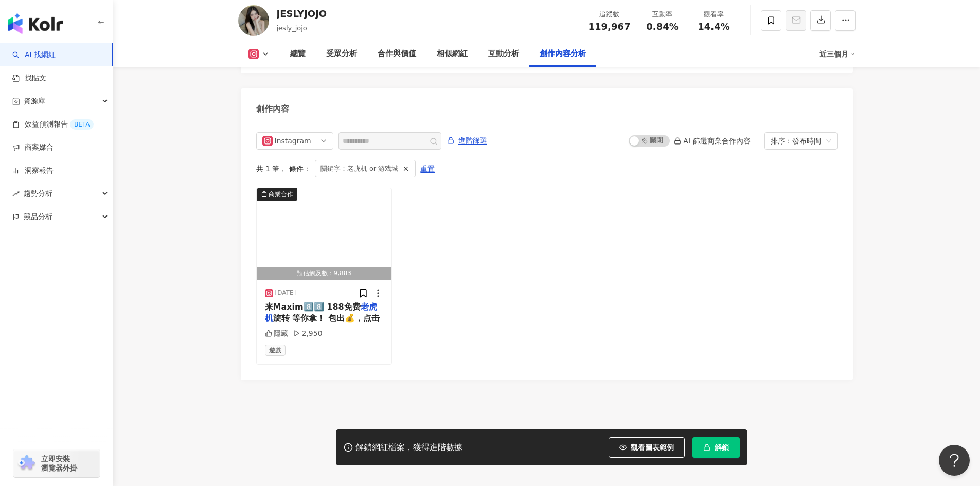 This screenshot has width=980, height=486. What do you see at coordinates (603, 432) in the screenshot?
I see `a: 聯絡我們` at bounding box center [603, 432].